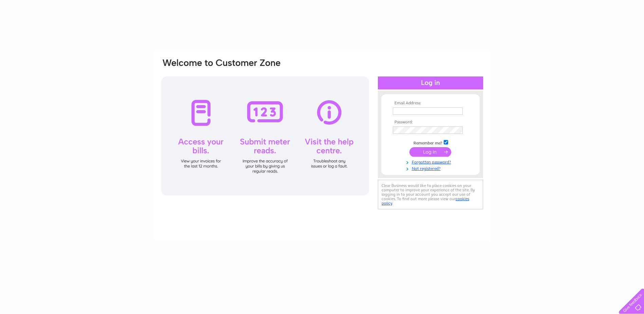 The image size is (644, 314). What do you see at coordinates (431, 168) in the screenshot?
I see `a: Not registered?` at bounding box center [431, 168].